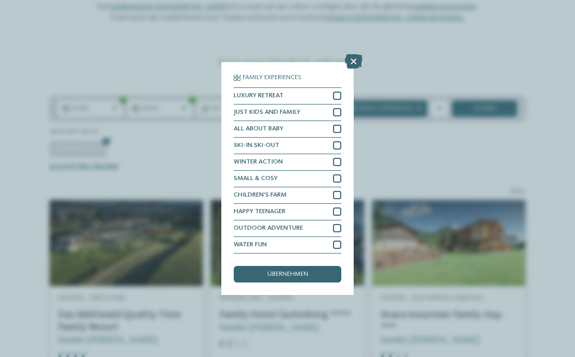 The height and width of the screenshot is (357, 575). I want to click on span: WINTER ACTION, so click(258, 162).